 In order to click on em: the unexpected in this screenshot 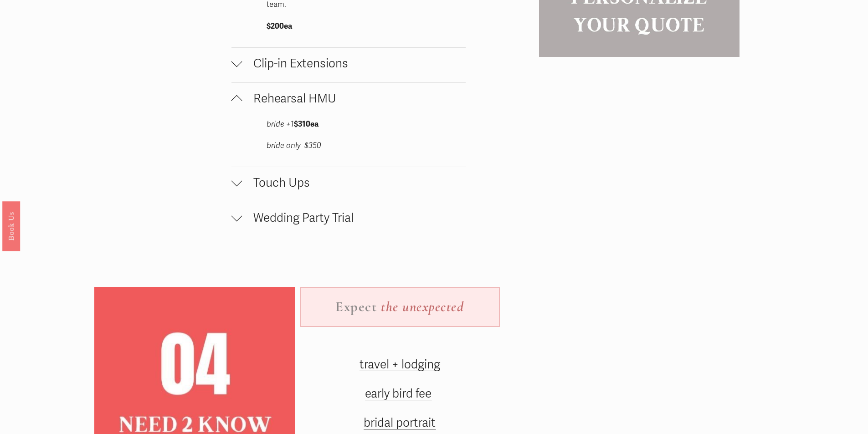, I will do `click(422, 306)`.